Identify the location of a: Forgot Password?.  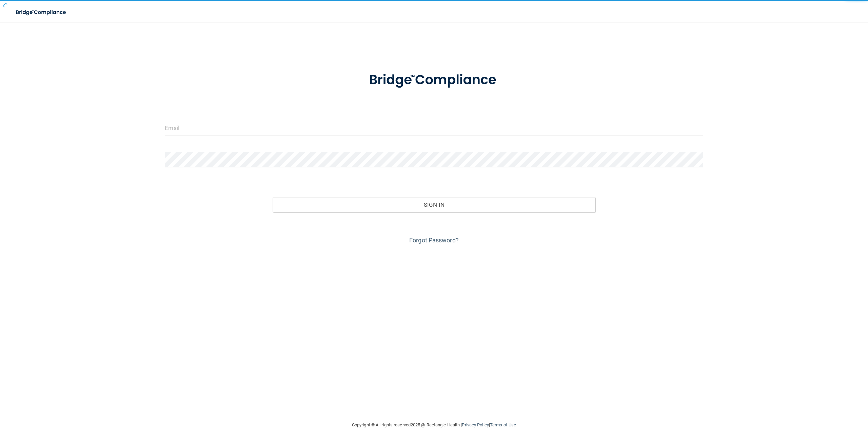
(434, 240).